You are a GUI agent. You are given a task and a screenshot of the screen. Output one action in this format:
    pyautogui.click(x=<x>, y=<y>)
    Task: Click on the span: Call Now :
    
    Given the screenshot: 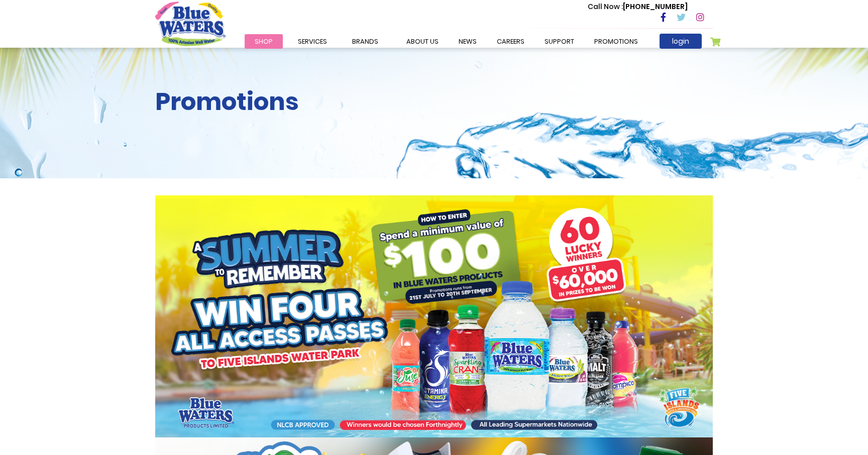 What is the action you would take?
    pyautogui.click(x=605, y=6)
    